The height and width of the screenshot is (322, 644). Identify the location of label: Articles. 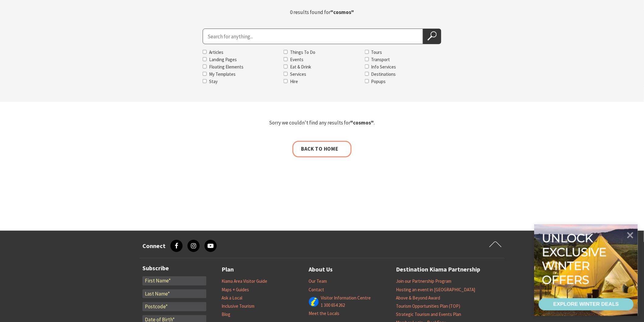
(216, 52).